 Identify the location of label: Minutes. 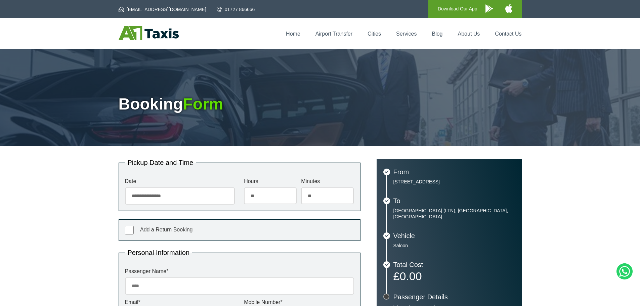
(327, 181).